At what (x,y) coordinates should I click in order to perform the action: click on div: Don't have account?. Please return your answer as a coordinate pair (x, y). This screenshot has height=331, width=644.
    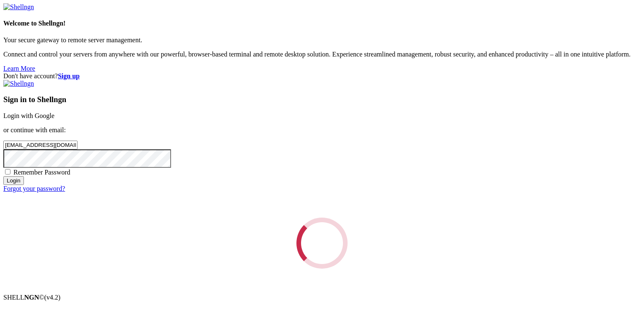
    Looking at the image, I should click on (322, 76).